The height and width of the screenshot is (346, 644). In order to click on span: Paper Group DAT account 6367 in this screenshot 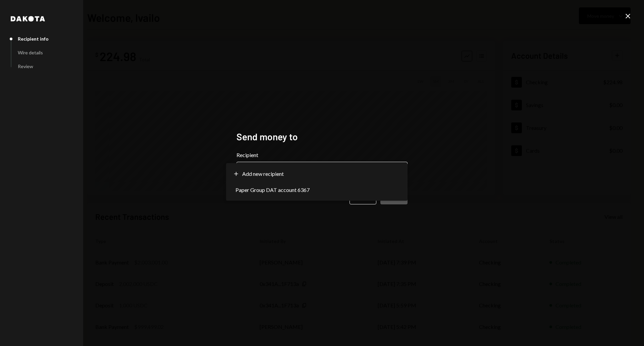, I will do `click(272, 190)`.